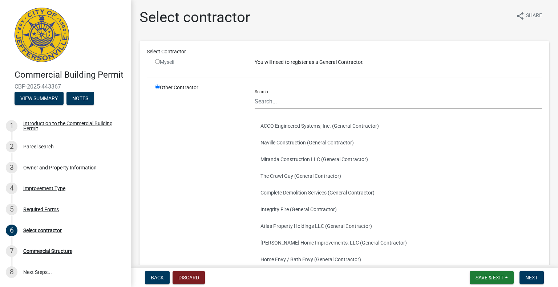 This screenshot has width=558, height=287. I want to click on div: 6, so click(12, 231).